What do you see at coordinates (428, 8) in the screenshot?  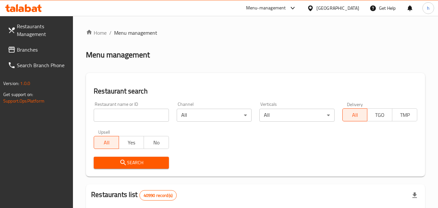 I see `span: h` at bounding box center [428, 8].